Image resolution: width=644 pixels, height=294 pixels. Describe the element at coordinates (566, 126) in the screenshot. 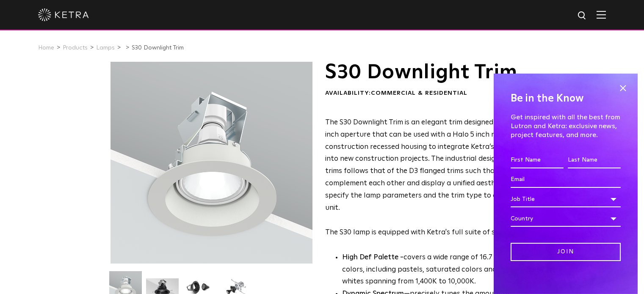

I see `p: Get inspired with all the best from Lutron and Ketra: exclusive news, project features, and more.` at that location.